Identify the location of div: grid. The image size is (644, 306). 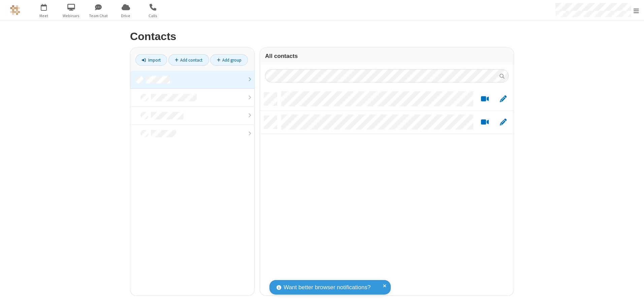
(387, 192).